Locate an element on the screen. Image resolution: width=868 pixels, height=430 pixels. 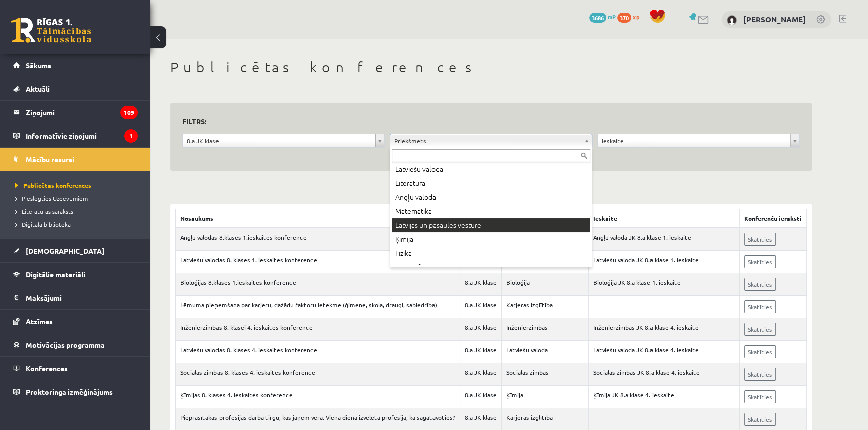
div: Ķīmija is located at coordinates (491, 240).